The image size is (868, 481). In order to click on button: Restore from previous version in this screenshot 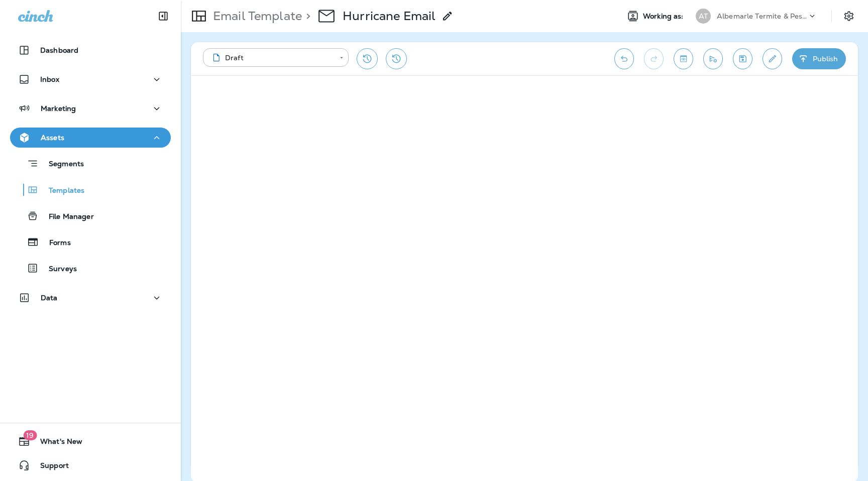, I will do `click(367, 59)`.